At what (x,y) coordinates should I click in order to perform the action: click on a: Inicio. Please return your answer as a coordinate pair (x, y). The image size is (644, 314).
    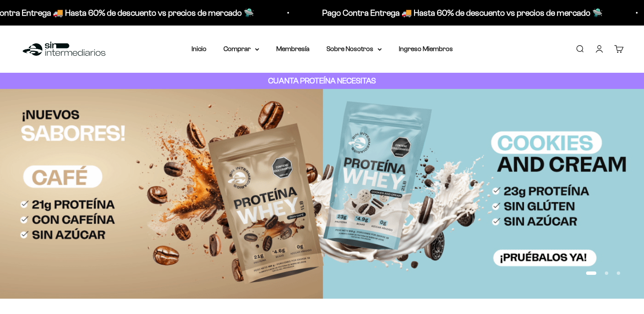
    Looking at the image, I should click on (198, 49).